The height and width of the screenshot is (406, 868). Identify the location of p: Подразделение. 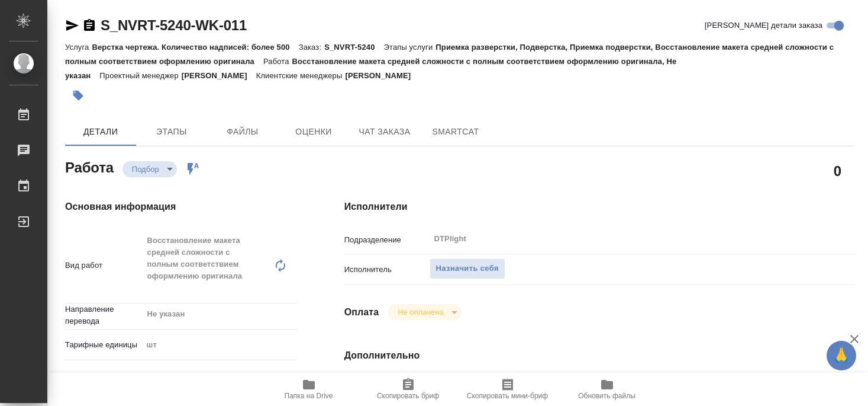
(387, 240).